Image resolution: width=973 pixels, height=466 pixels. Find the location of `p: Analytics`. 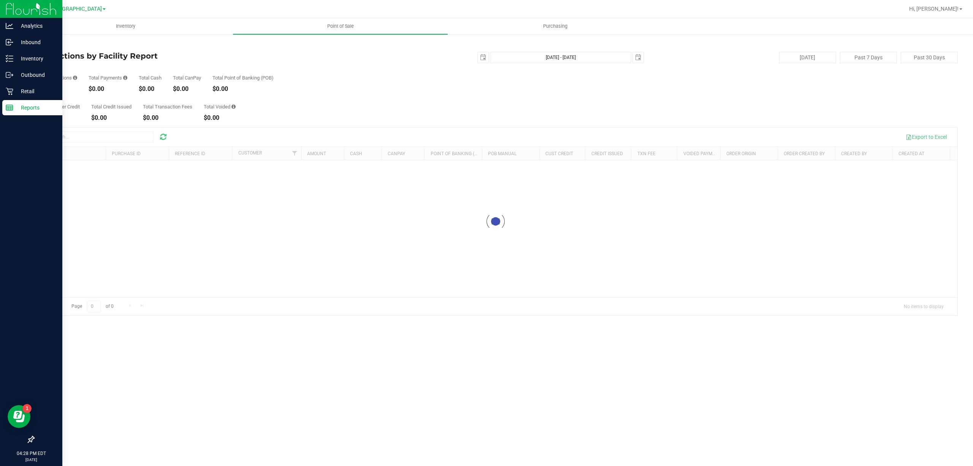

p: Analytics is located at coordinates (36, 26).